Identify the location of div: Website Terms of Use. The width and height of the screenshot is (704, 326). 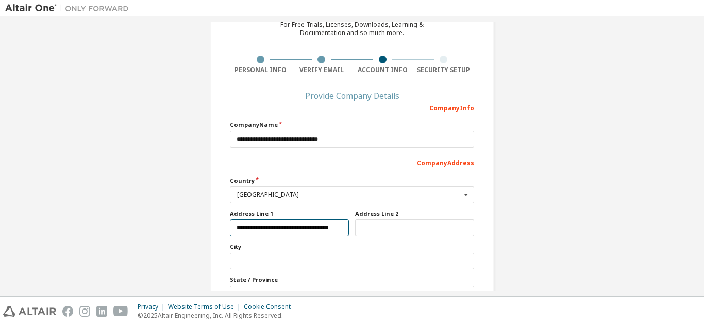
(205, 307).